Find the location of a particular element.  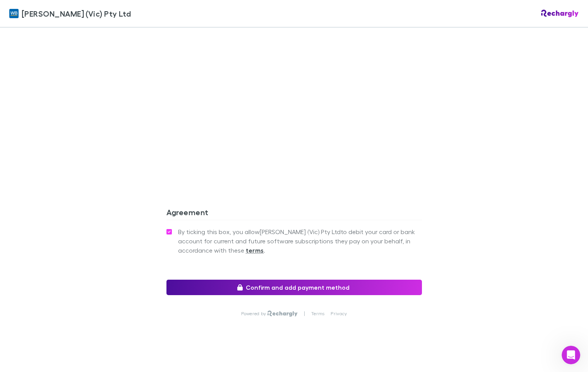

button: Confirm and add payment method is located at coordinates (294, 288).